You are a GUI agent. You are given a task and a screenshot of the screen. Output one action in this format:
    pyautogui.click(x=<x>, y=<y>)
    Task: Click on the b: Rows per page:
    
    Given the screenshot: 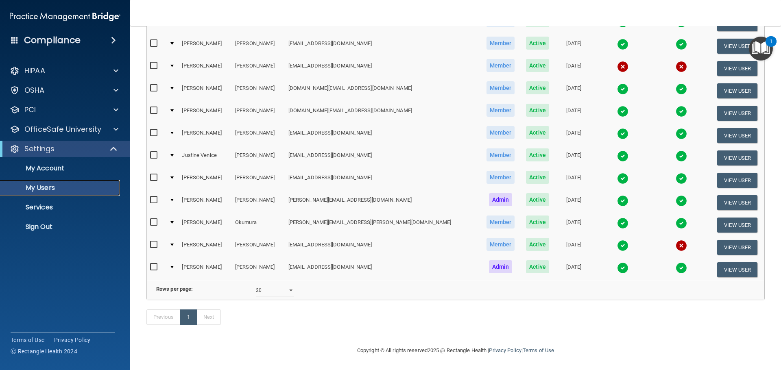 What is the action you would take?
    pyautogui.click(x=174, y=289)
    